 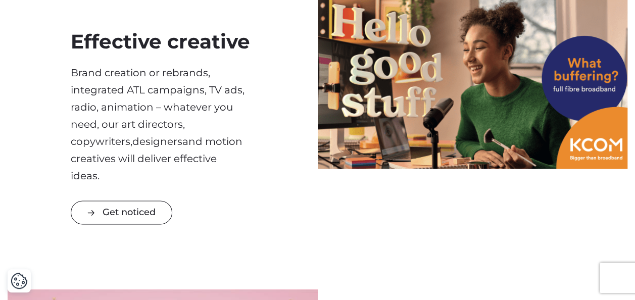 What do you see at coordinates (19, 281) in the screenshot?
I see `img: Revisit consent button` at bounding box center [19, 281].